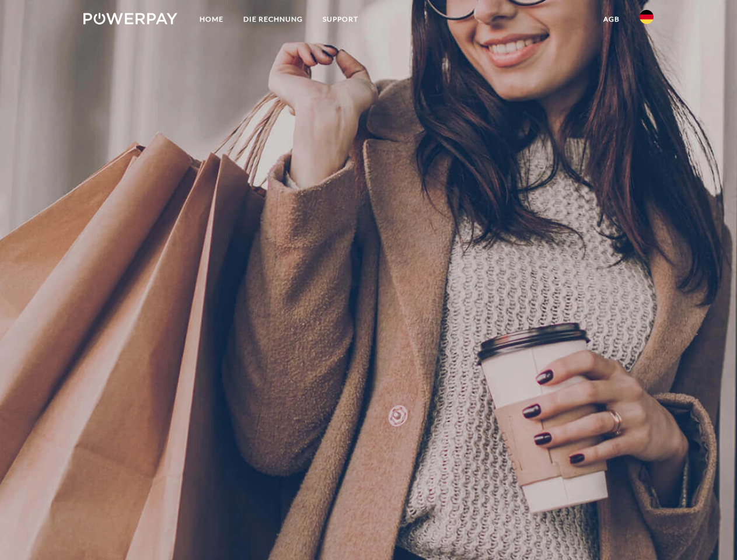 This screenshot has height=560, width=737. What do you see at coordinates (130, 18) in the screenshot?
I see `img: logo-powerpay-white.svg` at bounding box center [130, 18].